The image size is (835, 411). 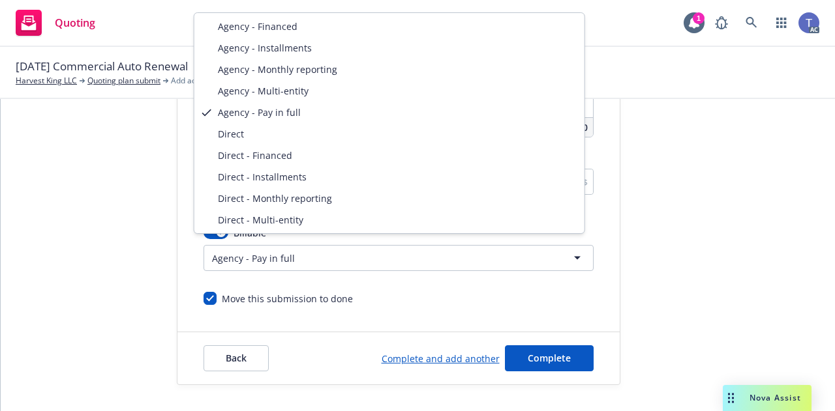 I want to click on span: Direct, so click(x=231, y=134).